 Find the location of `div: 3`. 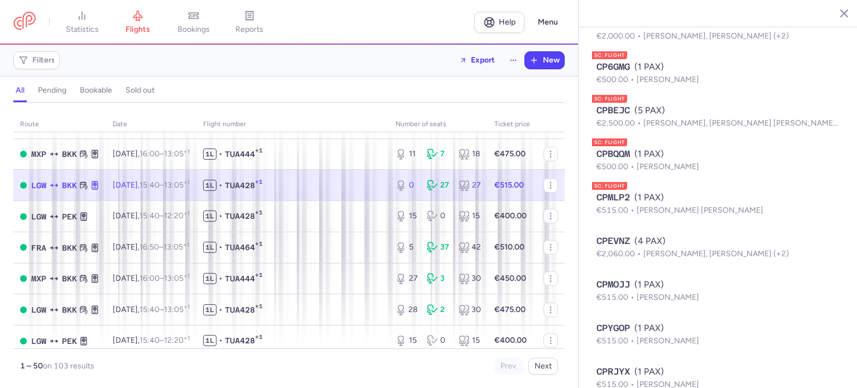

div: 3 is located at coordinates (438, 278).